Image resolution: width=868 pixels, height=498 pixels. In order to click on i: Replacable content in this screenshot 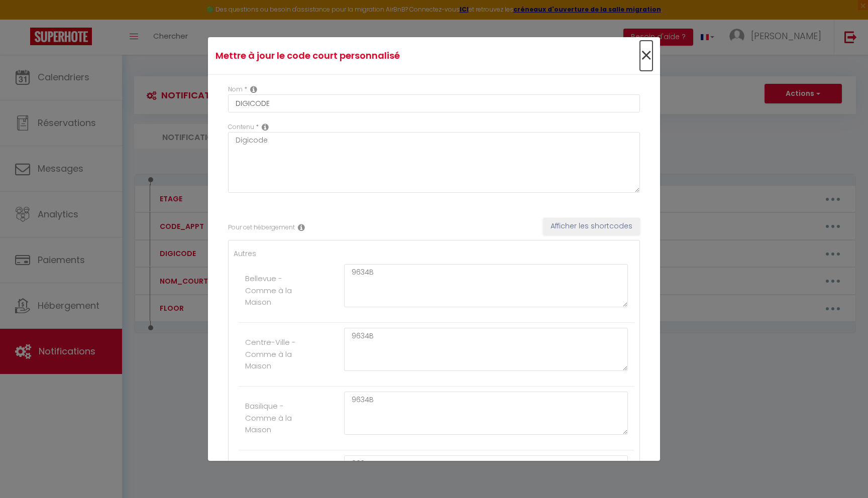, I will do `click(265, 127)`.